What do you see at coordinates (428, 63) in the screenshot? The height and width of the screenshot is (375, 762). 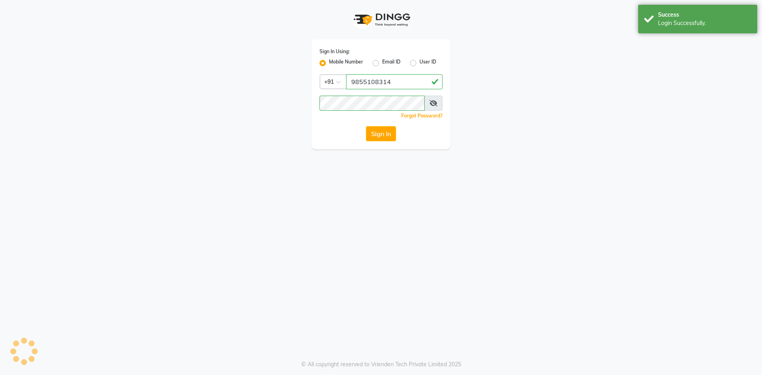 I see `label: User ID` at bounding box center [428, 63].